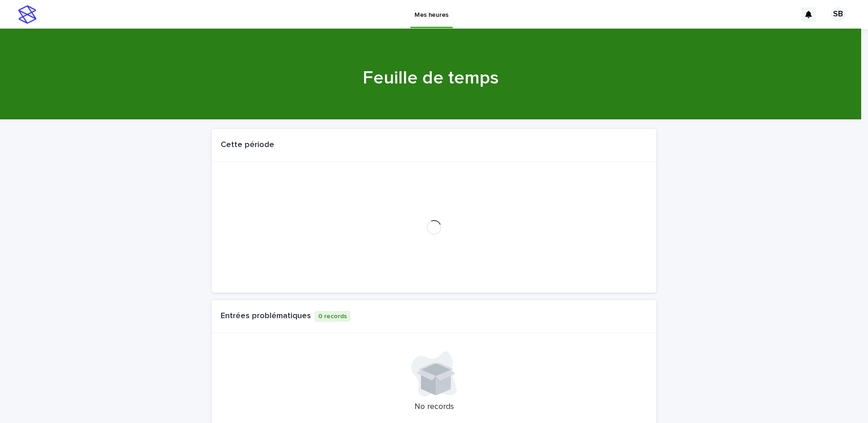  What do you see at coordinates (434, 407) in the screenshot?
I see `p: No records` at bounding box center [434, 407].